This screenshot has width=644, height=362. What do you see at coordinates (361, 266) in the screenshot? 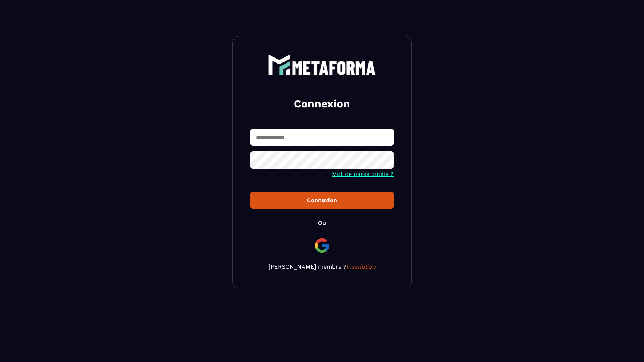
I see `a: Inscription` at bounding box center [361, 266].